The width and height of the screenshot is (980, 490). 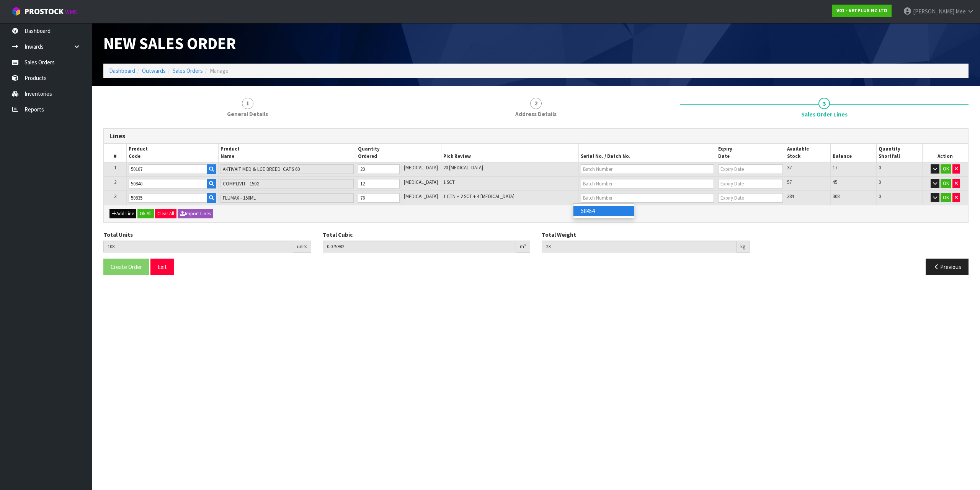 What do you see at coordinates (219, 70) in the screenshot?
I see `span: Manage` at bounding box center [219, 70].